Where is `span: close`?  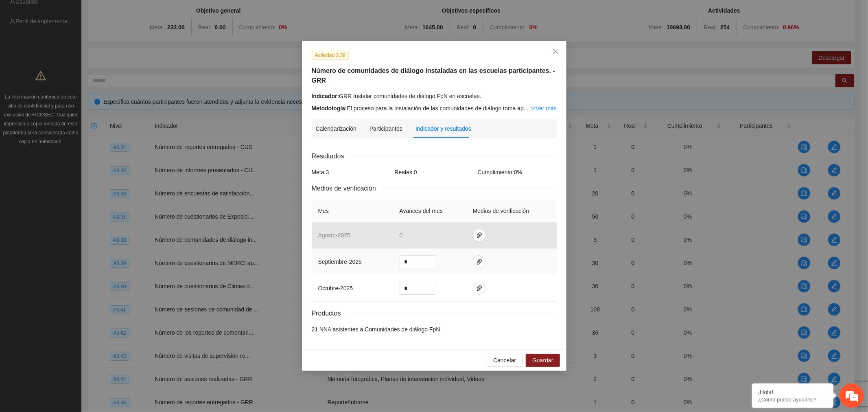 span: close is located at coordinates (555, 51).